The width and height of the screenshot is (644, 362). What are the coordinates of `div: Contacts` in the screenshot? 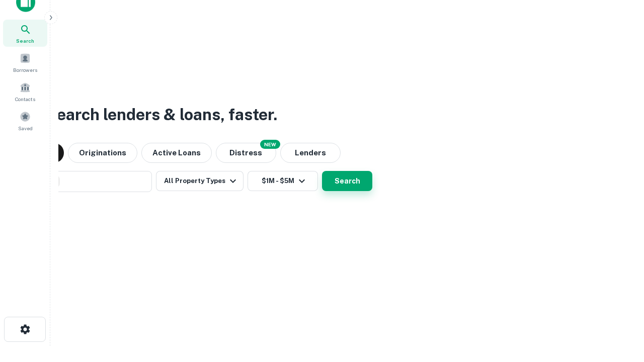 It's located at (25, 92).